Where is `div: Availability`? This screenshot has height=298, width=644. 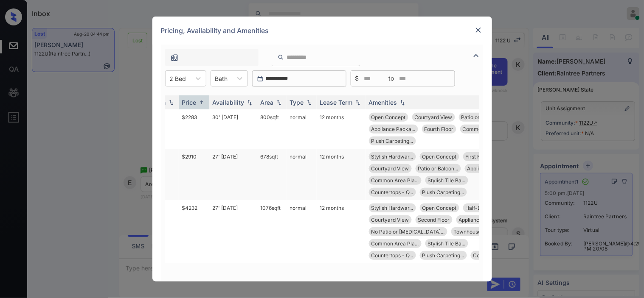 div: Availability is located at coordinates (228, 102).